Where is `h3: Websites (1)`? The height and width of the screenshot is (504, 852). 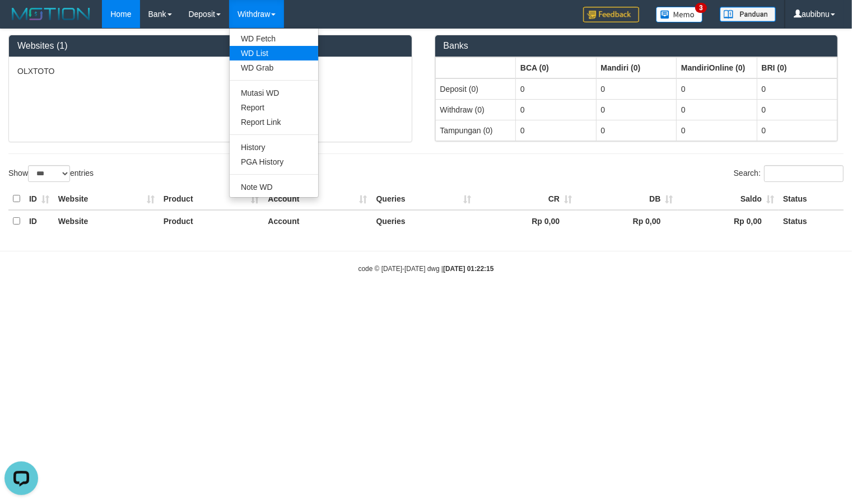
h3: Websites (1) is located at coordinates (210, 46).